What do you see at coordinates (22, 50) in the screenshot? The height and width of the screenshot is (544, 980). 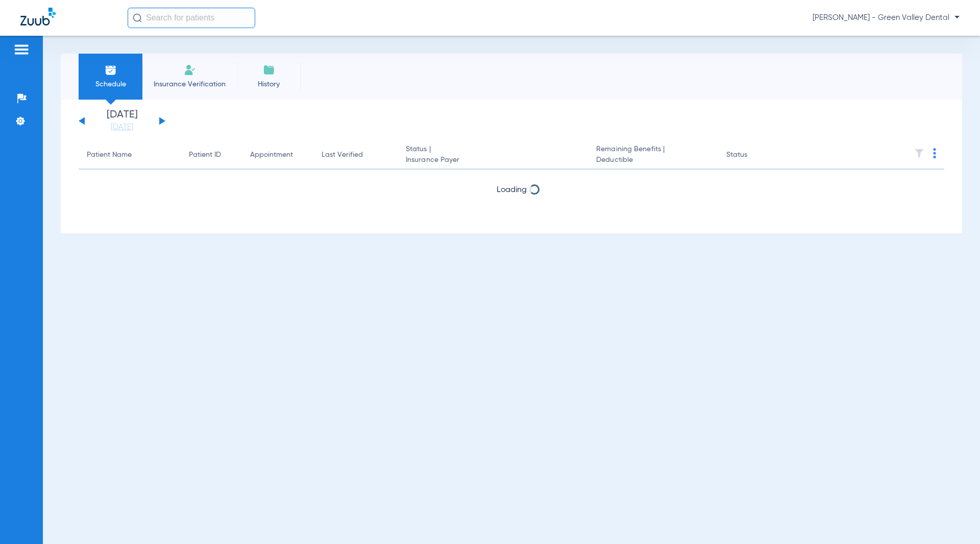 I see `img: hamburger-icon` at bounding box center [22, 50].